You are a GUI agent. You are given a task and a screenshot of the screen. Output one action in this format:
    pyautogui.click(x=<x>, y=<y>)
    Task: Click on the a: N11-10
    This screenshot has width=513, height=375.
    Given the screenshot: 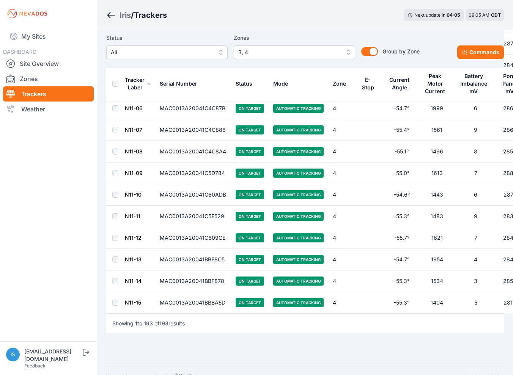 What is the action you would take?
    pyautogui.click(x=133, y=195)
    